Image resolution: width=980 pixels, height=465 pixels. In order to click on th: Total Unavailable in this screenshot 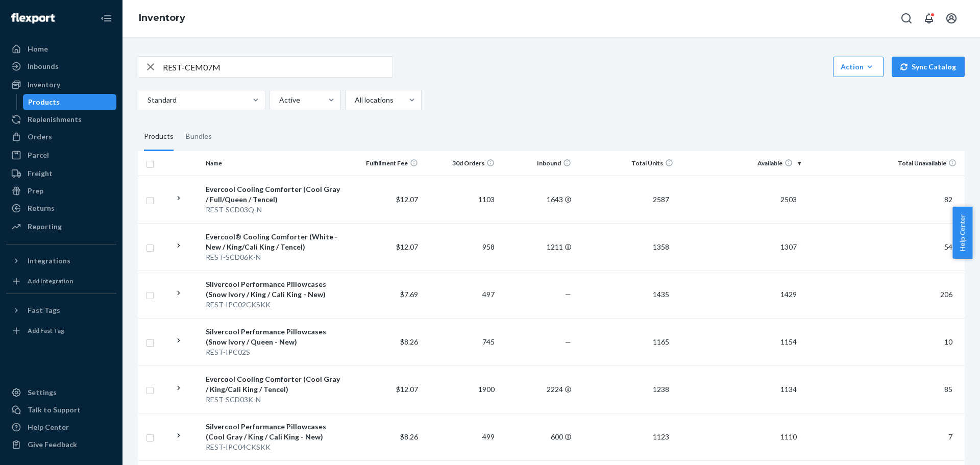, I will do `click(885, 163)`.